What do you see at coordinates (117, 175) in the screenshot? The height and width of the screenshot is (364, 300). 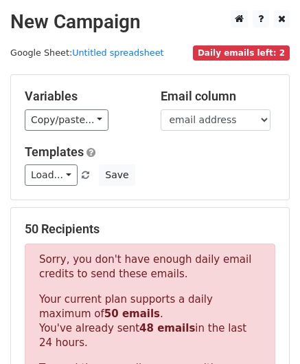 I see `button: Save` at bounding box center [117, 175].